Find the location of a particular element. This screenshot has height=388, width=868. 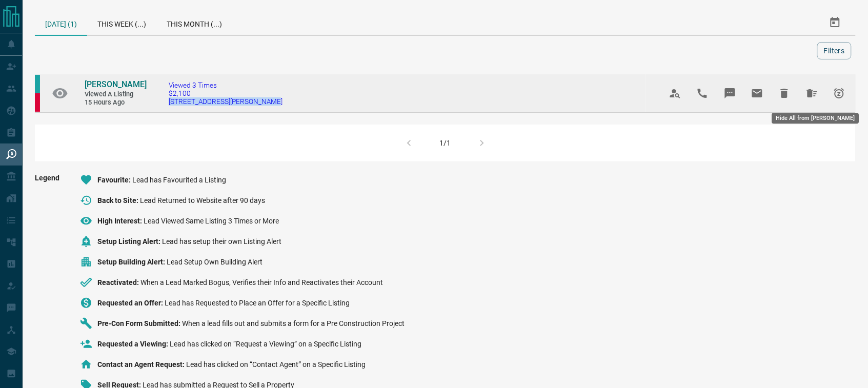

span: Contact an Agent Request is located at coordinates (142, 364).